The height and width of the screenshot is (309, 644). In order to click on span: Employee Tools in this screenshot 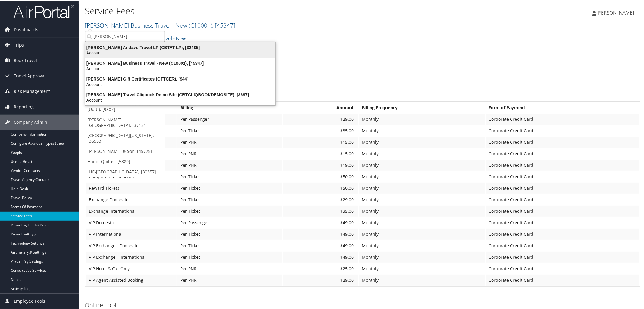, I will do `click(29, 301)`.